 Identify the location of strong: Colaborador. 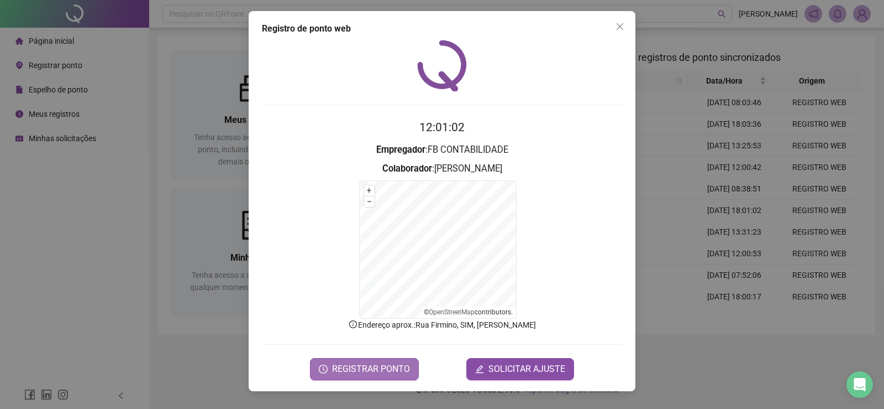
(407, 168).